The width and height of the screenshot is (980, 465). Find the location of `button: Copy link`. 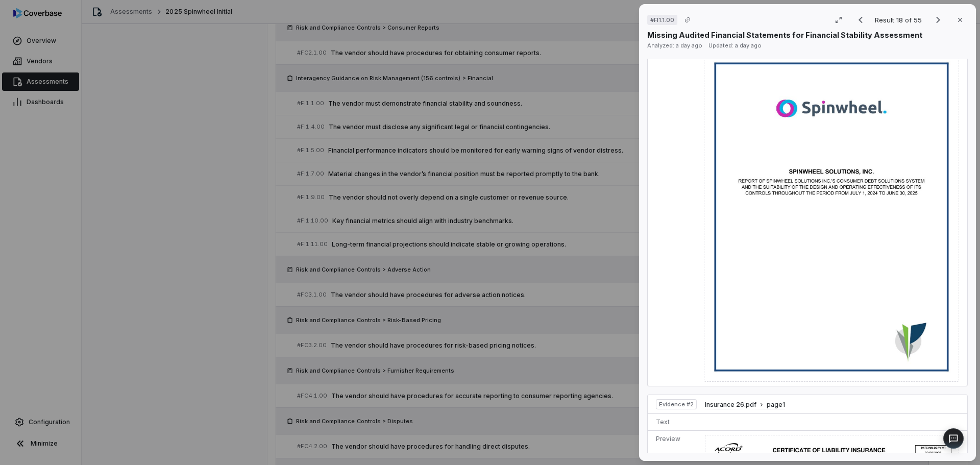

button: Copy link is located at coordinates (687, 19).